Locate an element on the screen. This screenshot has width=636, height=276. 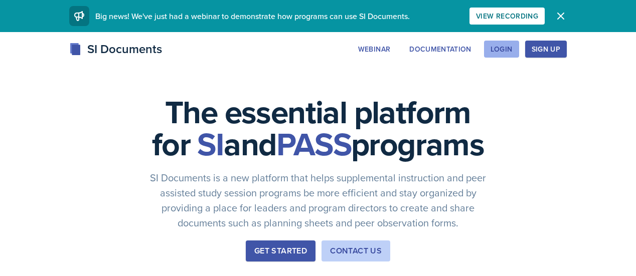
div: Sign Up is located at coordinates (545, 49).